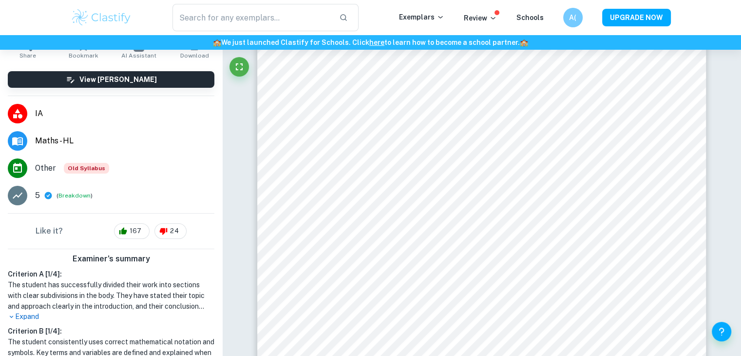 The width and height of the screenshot is (741, 356). I want to click on span: AI Assistant, so click(139, 56).